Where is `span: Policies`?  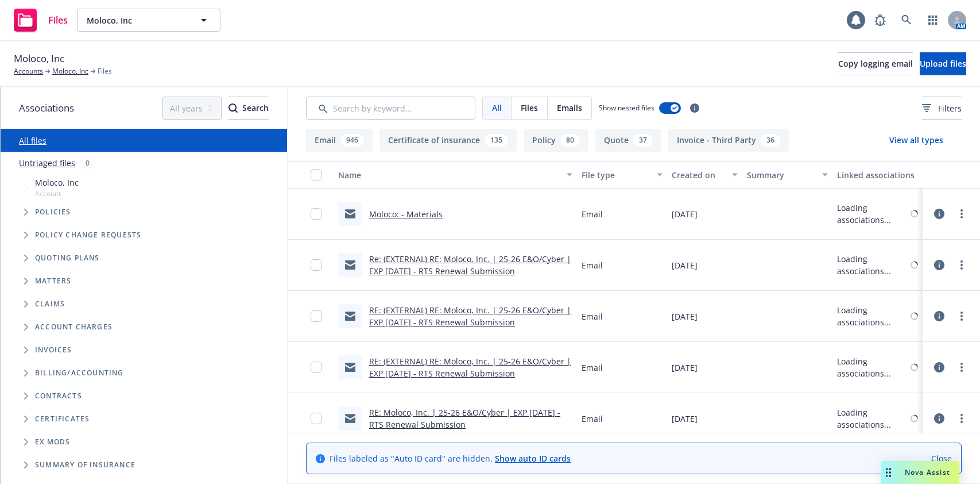 span: Policies is located at coordinates (53, 212).